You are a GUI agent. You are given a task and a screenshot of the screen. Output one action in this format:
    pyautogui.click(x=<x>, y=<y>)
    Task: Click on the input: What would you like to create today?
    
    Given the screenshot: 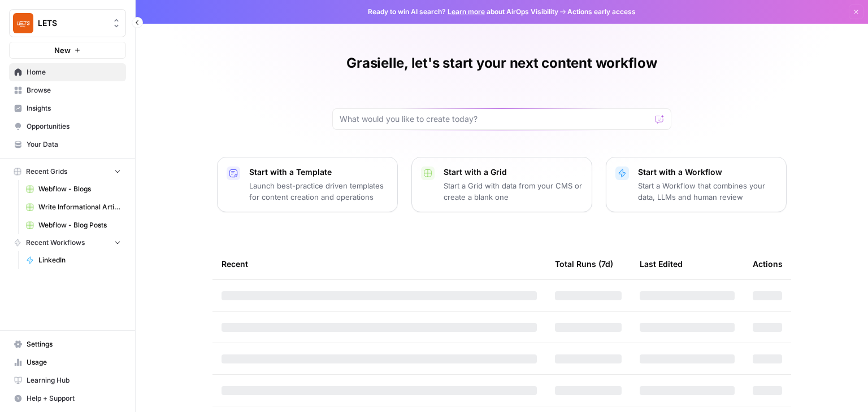 What is the action you would take?
    pyautogui.click(x=495, y=119)
    